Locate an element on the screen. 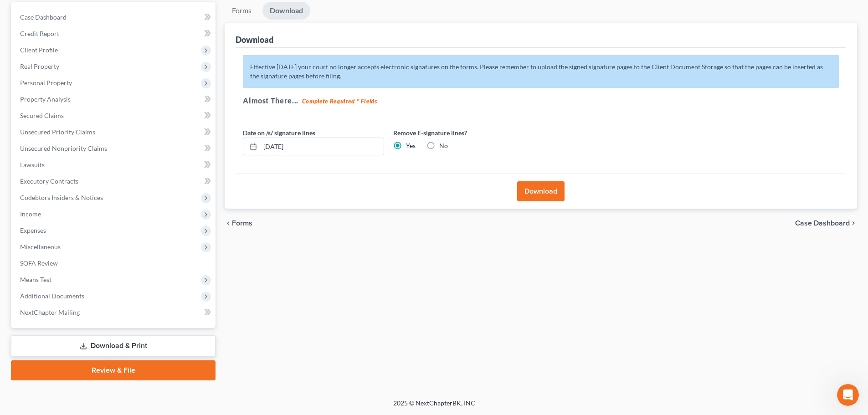  a: Secured Claims is located at coordinates (114, 116).